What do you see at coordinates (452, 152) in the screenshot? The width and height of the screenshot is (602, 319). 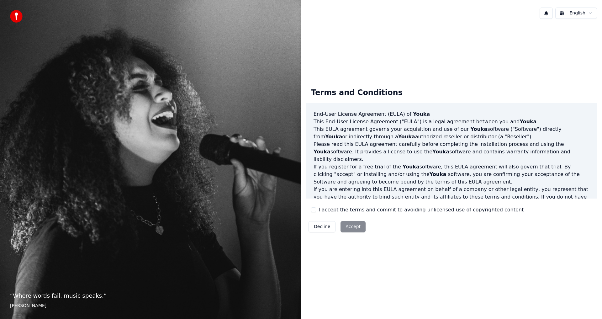 I see `p: Please read this EULA agreement carefully before completing the installation process and using th...` at bounding box center [452, 152].